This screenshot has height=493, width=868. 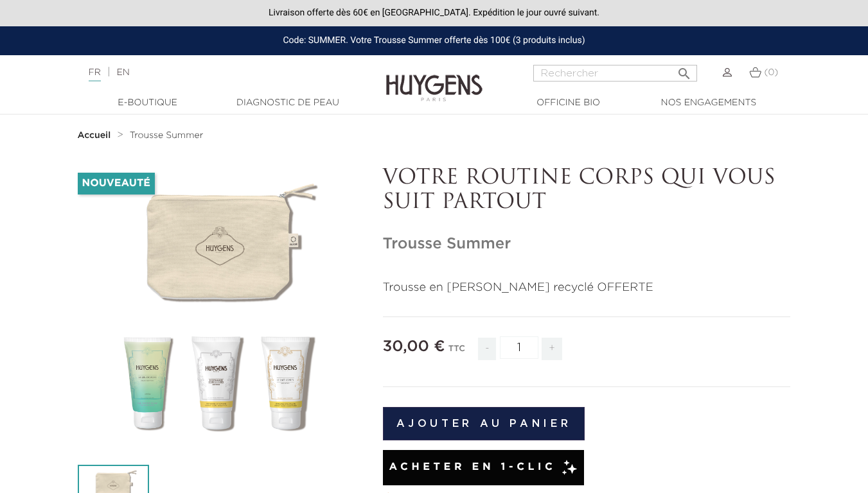 I want to click on div: TTC, so click(x=457, y=353).